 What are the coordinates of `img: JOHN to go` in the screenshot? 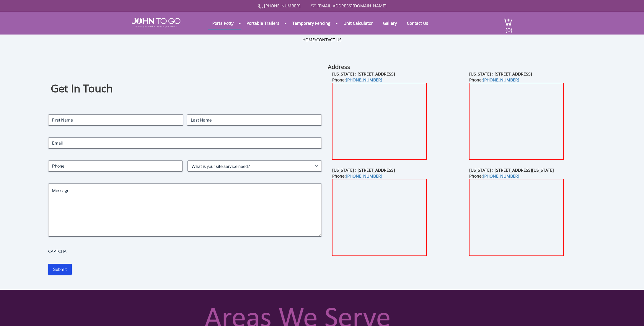 It's located at (156, 23).